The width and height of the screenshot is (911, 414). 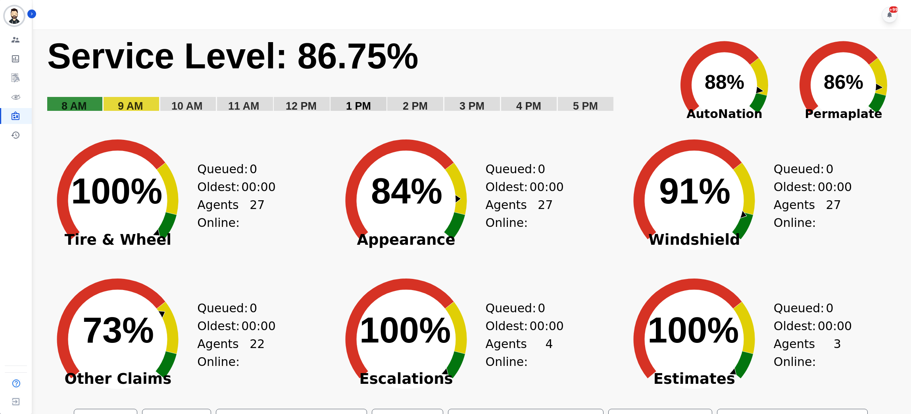 What do you see at coordinates (472, 106) in the screenshot?
I see `text: 3 PM` at bounding box center [472, 106].